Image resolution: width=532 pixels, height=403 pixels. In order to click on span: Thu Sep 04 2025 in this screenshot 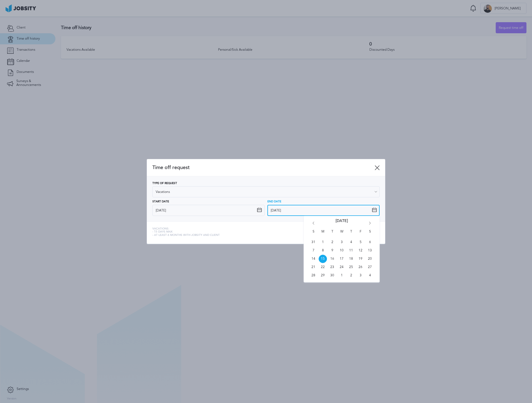, I will do `click(351, 242)`.